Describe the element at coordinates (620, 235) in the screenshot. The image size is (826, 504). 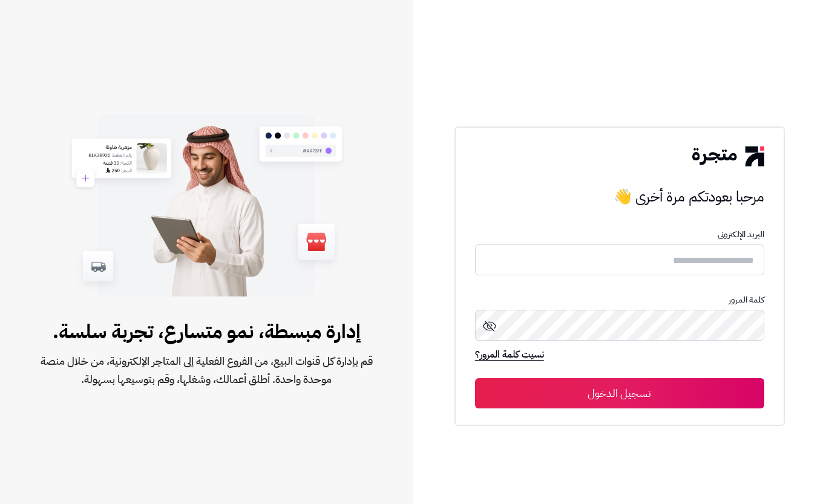
I see `p: البريد الإلكترونى` at that location.